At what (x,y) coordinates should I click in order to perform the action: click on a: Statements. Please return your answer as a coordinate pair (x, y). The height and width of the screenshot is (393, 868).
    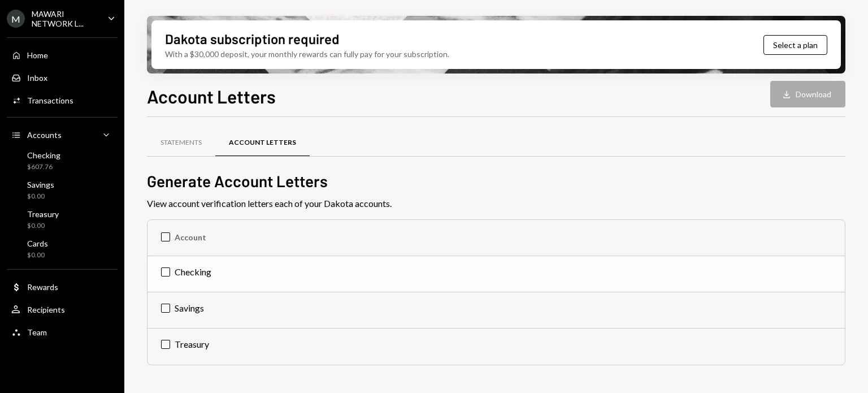
    Looking at the image, I should click on (181, 142).